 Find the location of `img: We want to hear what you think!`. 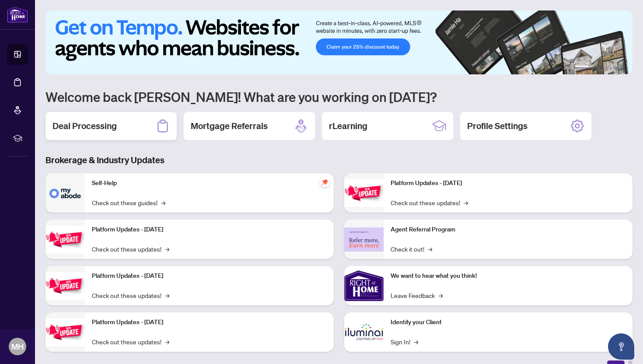

img: We want to hear what you think! is located at coordinates (364, 286).